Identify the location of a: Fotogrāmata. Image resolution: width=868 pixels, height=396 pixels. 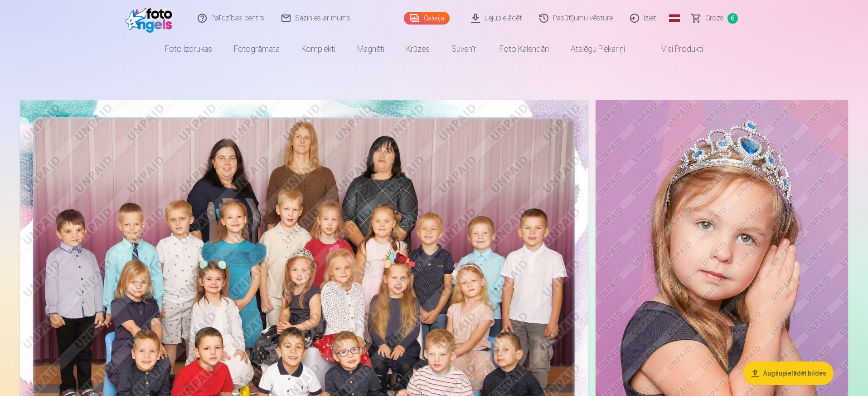
(256, 49).